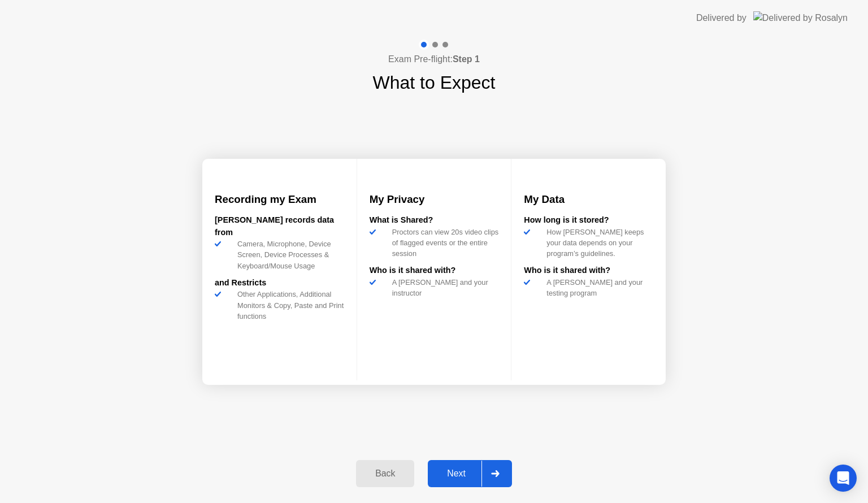 The height and width of the screenshot is (503, 868). What do you see at coordinates (434, 60) in the screenshot?
I see `h4: Exam Pre-flight:` at bounding box center [434, 60].